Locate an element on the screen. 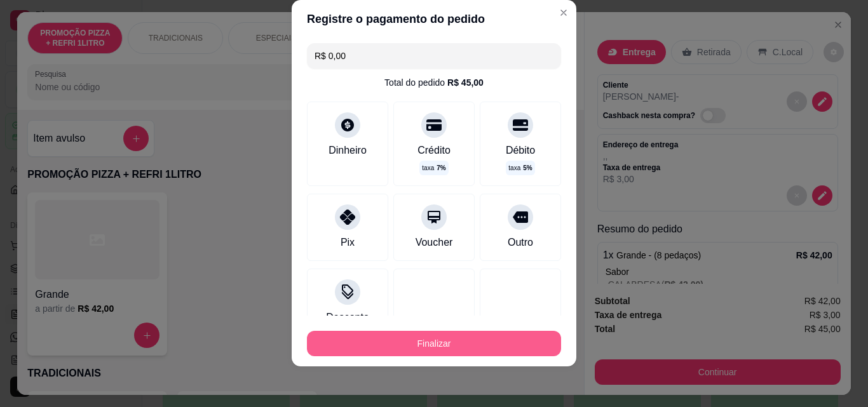 The image size is (868, 407). div: Desconto is located at coordinates (347, 317).